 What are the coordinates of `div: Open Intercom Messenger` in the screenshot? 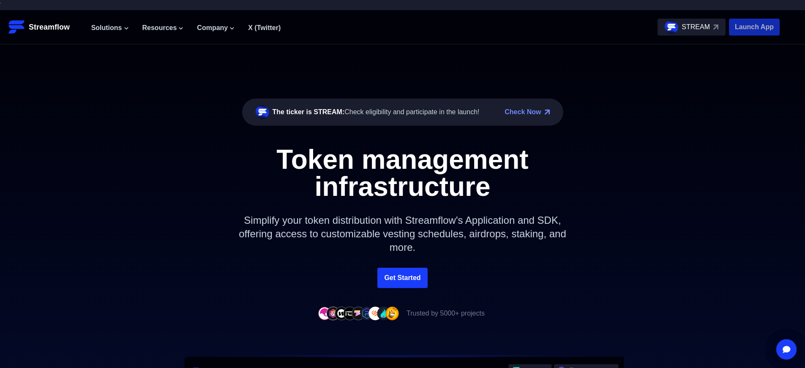 It's located at (787, 349).